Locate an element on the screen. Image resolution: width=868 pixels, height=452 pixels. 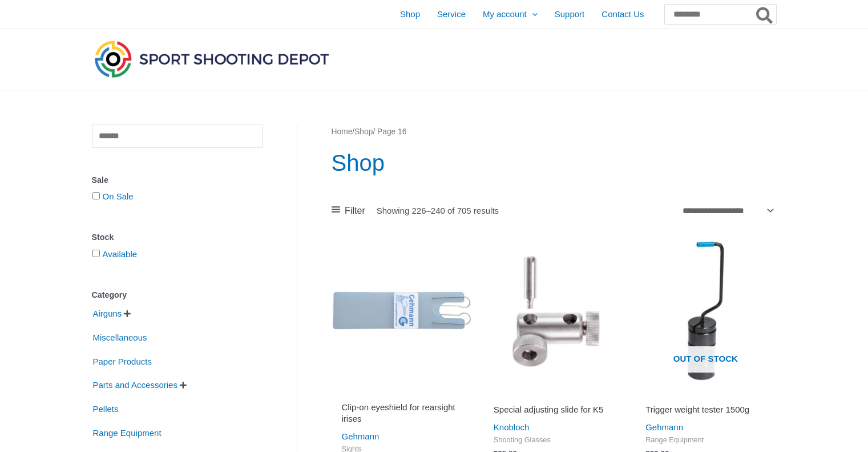
input: On Sale is located at coordinates (96, 195).